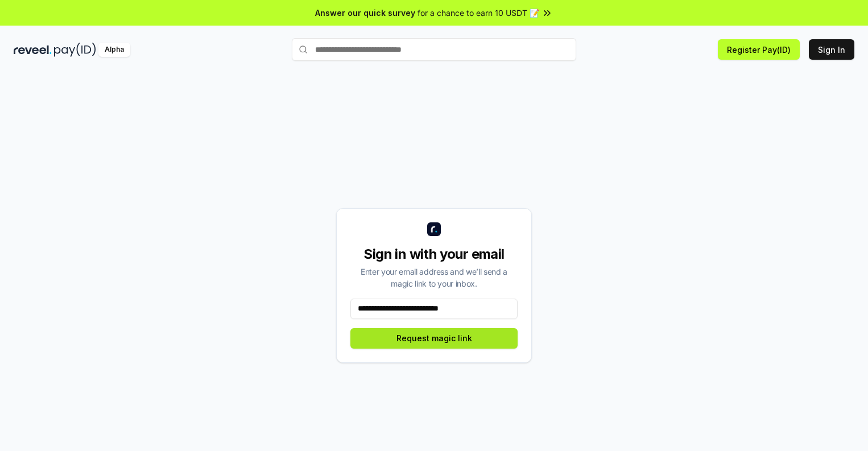 This screenshot has height=451, width=868. I want to click on span: for a chance to earn 10 USDT 📝, so click(478, 12).